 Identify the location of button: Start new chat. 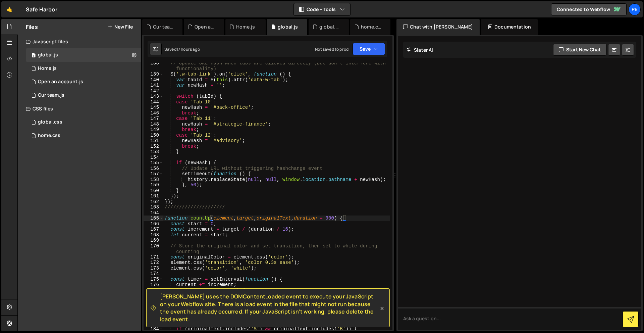
(579, 50).